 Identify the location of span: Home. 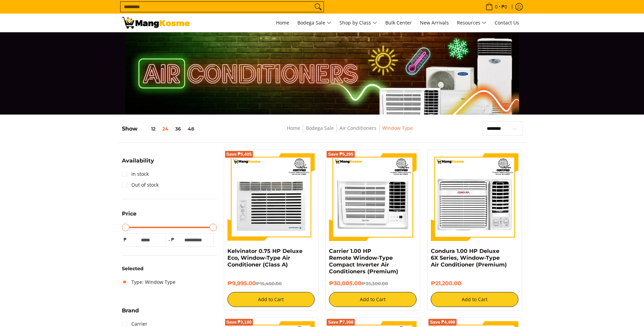
(283, 22).